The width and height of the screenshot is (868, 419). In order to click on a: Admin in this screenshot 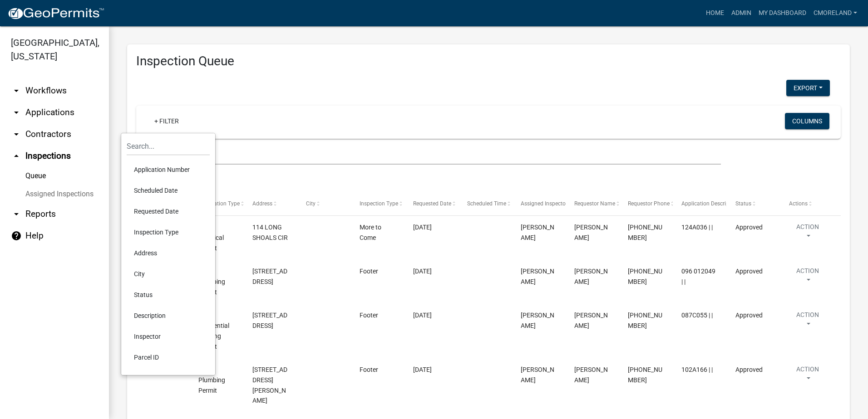, I will do `click(741, 13)`.